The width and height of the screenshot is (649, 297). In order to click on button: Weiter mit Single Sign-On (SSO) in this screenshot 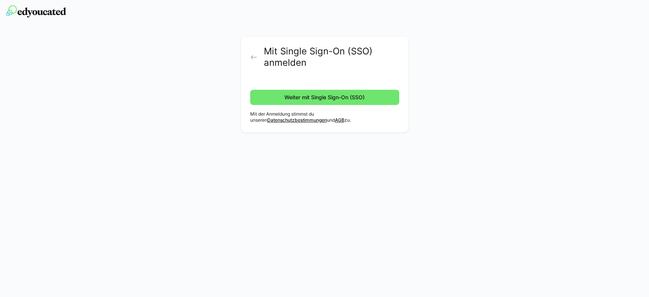, I will do `click(325, 97)`.